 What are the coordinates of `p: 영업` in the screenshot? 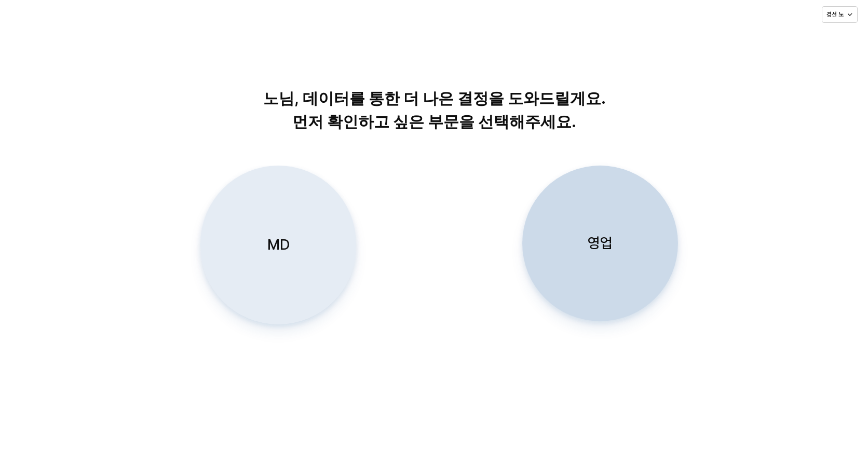 It's located at (600, 243).